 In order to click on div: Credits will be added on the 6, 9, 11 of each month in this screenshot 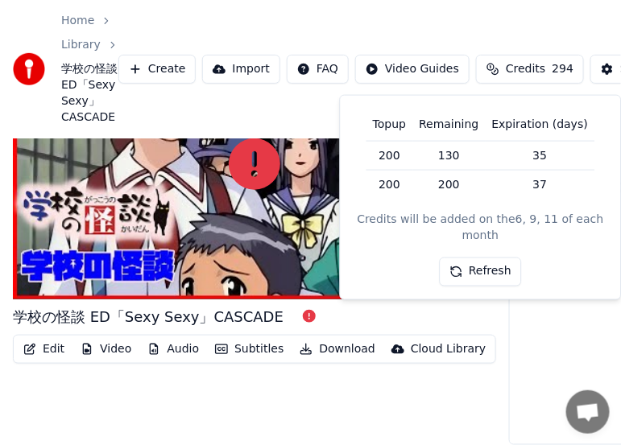, I will do `click(481, 229)`.